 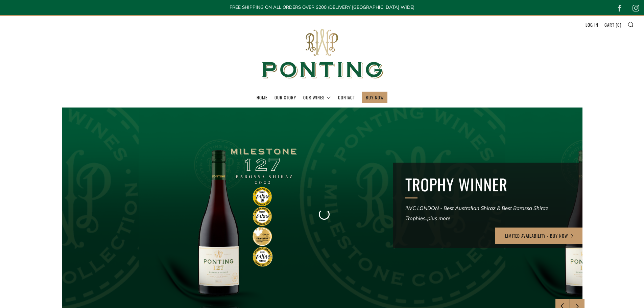 I want to click on a: LIMITED AVAILABILITY - BUY NOW, so click(x=540, y=236).